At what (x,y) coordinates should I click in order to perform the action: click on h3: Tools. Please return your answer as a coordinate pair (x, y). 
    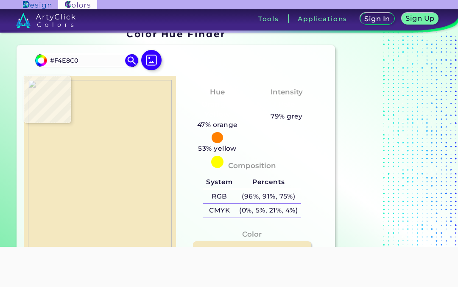
    Looking at the image, I should click on (268, 19).